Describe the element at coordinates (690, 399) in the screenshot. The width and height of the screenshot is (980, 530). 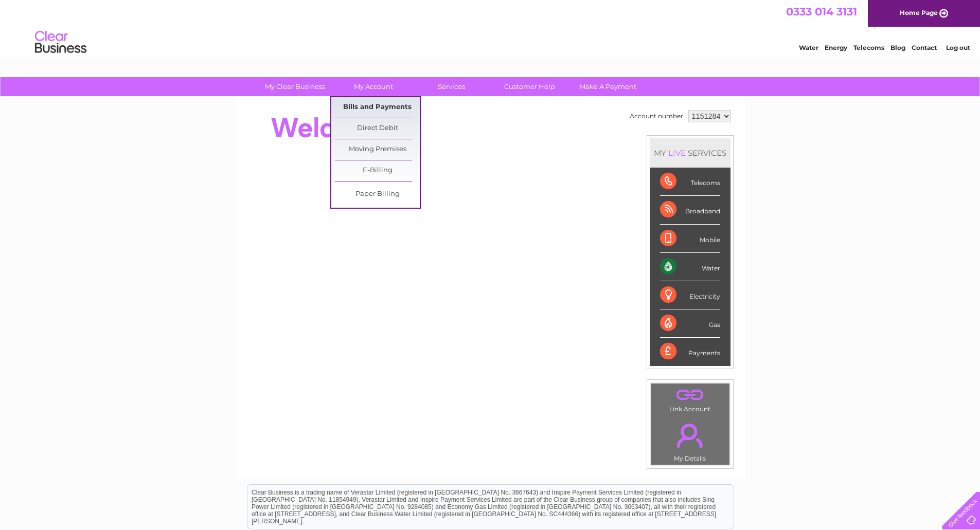
I see `td: Link Account` at that location.